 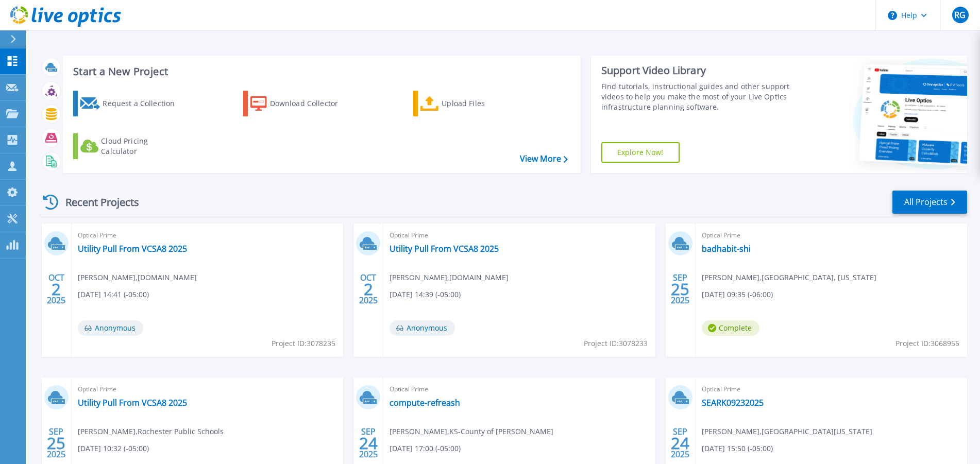 I want to click on div: Recent Projects, so click(x=96, y=202).